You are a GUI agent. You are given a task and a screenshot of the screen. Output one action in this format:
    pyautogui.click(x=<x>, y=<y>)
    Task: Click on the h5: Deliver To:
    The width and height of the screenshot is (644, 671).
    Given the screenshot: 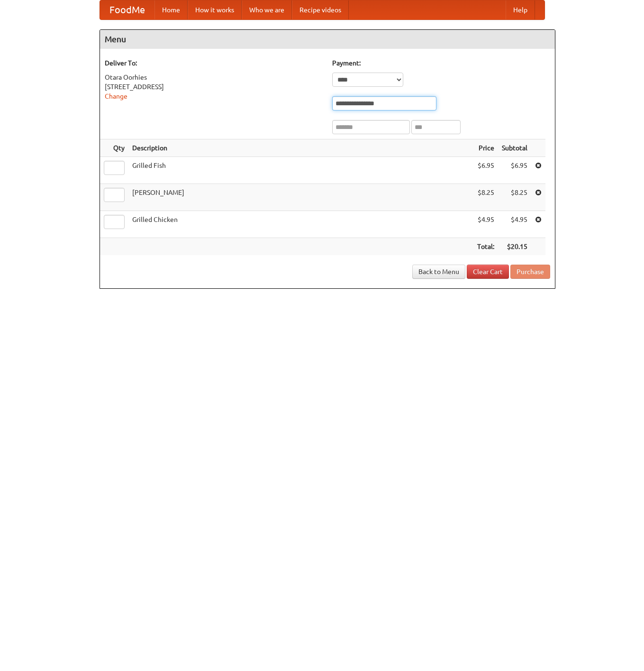 What is the action you would take?
    pyautogui.click(x=214, y=63)
    